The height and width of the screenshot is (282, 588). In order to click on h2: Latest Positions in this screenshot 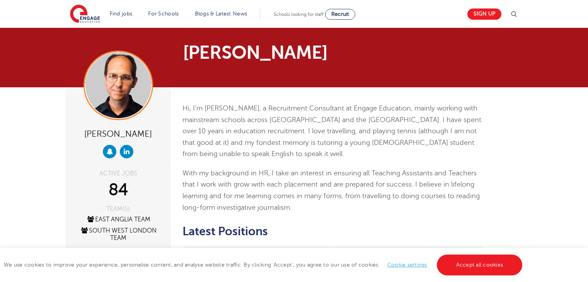, I will do `click(333, 231)`.